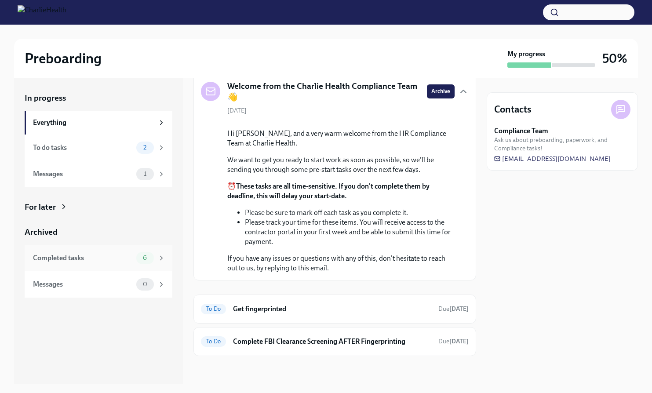 The height and width of the screenshot is (393, 652). What do you see at coordinates (63, 58) in the screenshot?
I see `h2: Preboarding` at bounding box center [63, 58].